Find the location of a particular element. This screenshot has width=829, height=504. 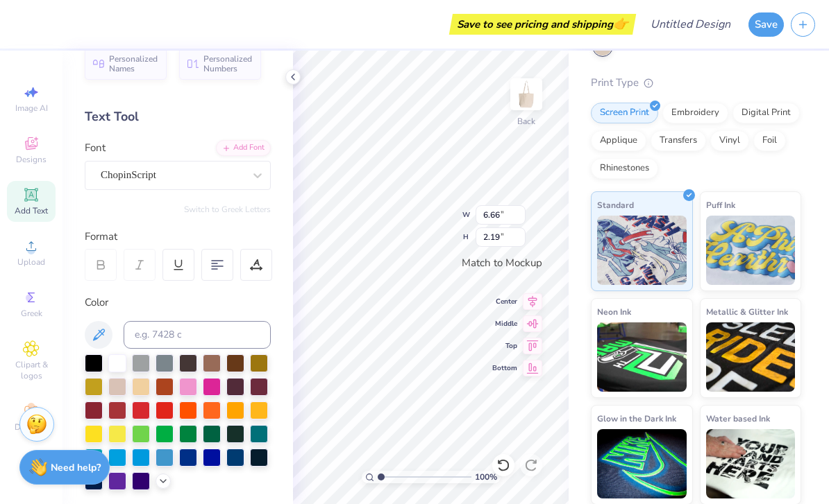

span: Top is located at coordinates (504, 346).